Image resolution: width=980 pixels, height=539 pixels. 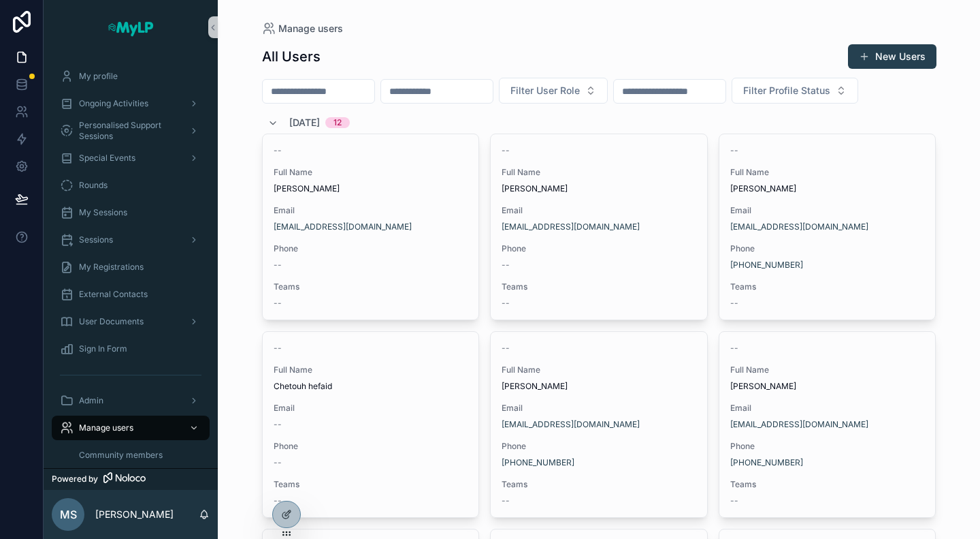 I want to click on div: scrollable content, so click(x=131, y=261).